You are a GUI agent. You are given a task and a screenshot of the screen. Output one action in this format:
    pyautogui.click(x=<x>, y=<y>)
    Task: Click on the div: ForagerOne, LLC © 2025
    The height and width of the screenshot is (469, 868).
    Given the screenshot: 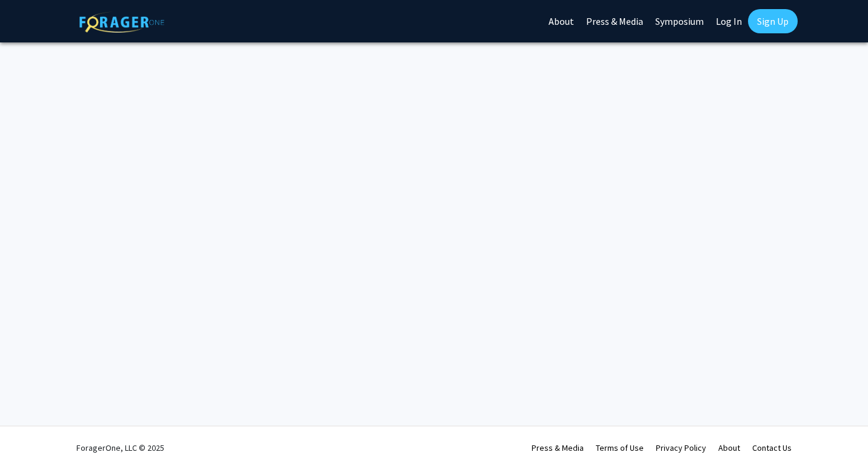 What is the action you would take?
    pyautogui.click(x=120, y=448)
    